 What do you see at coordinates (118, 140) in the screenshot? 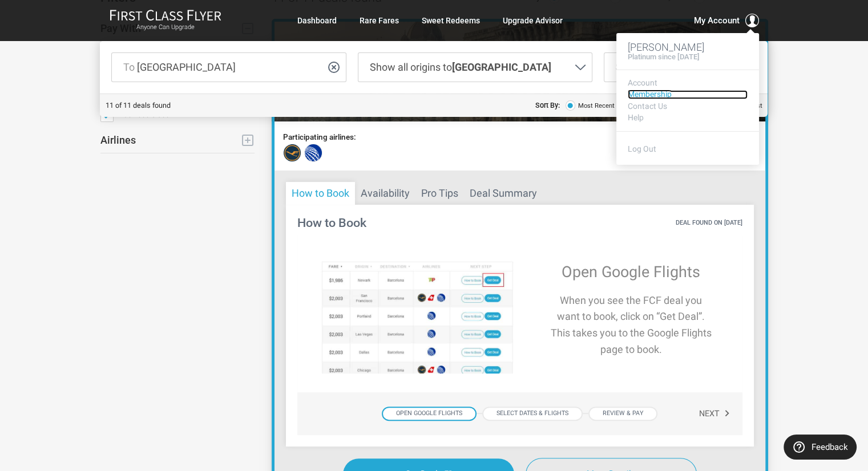
I see `h3: Airlines` at bounding box center [118, 140].